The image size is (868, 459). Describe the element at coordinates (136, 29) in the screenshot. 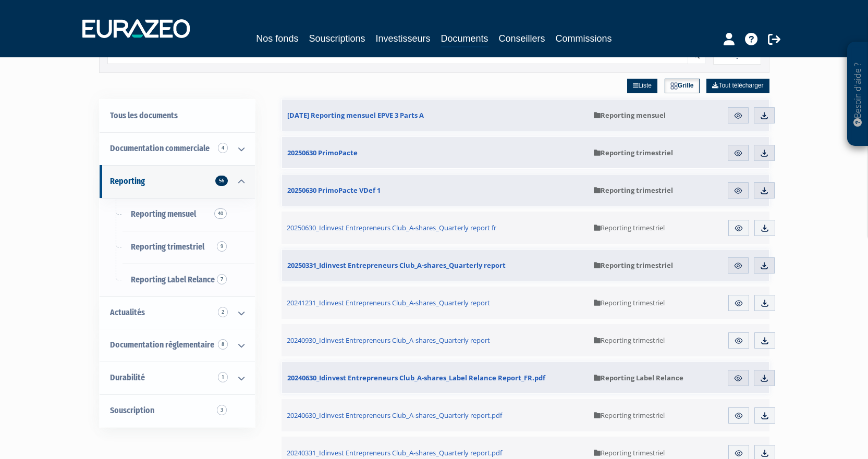

I see `img: 1732889491-logotype_eurazeo_blanc_rvb.png` at that location.